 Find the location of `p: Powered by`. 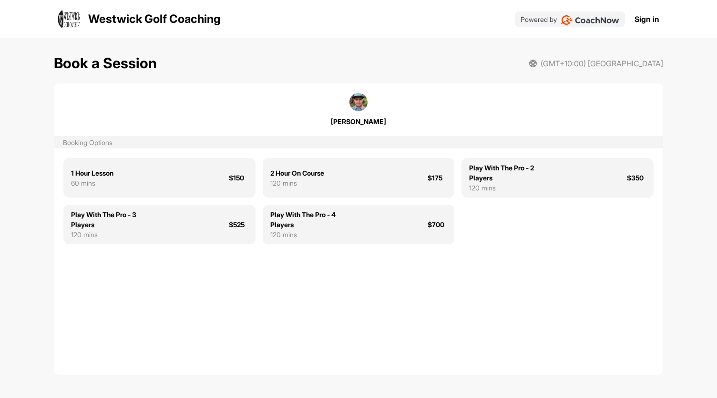

p: Powered by is located at coordinates (539, 19).